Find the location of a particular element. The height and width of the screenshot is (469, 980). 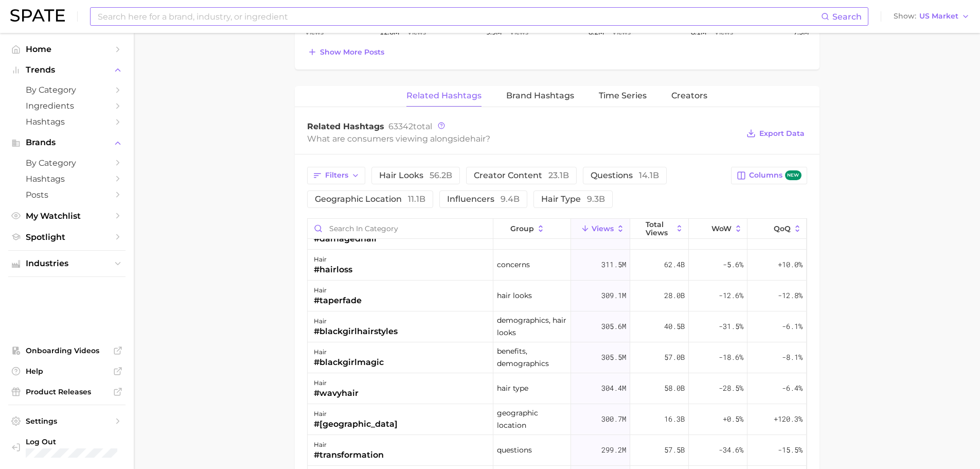

span: demographics, hair looks is located at coordinates (532, 326).